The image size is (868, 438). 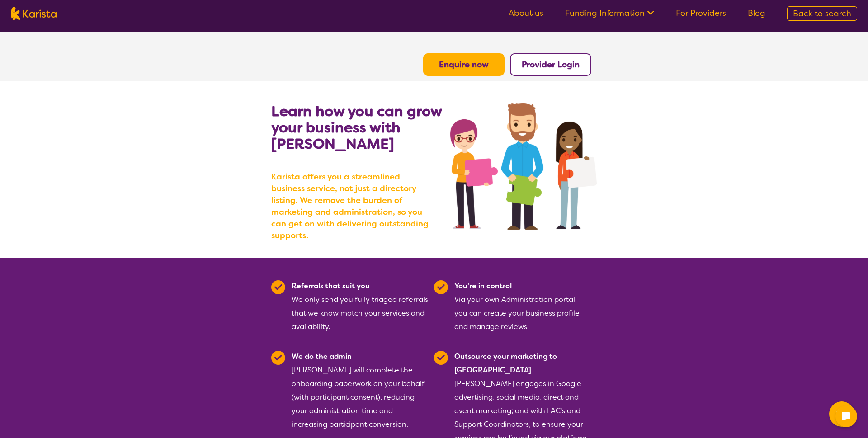 I want to click on a: Back to search, so click(x=822, y=13).